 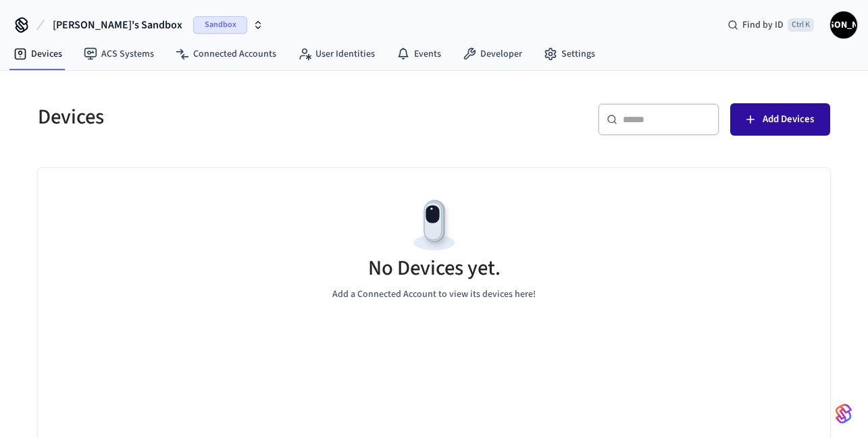 What do you see at coordinates (780, 120) in the screenshot?
I see `button: Add Devices` at bounding box center [780, 120].